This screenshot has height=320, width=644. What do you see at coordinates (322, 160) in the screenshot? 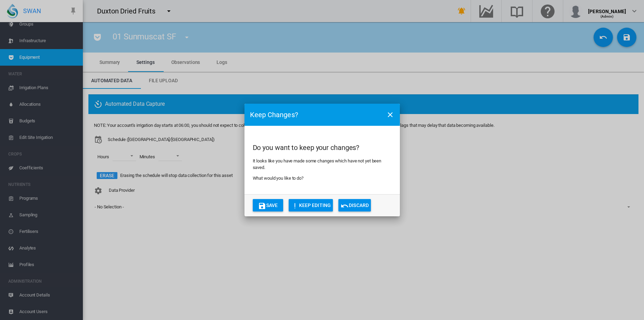
I see `md-dialog: Do you ...` at bounding box center [322, 160].